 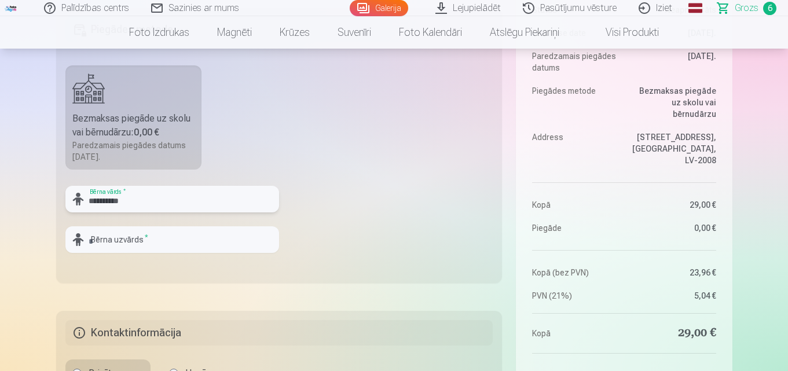 What do you see at coordinates (575, 296) in the screenshot?
I see `dt: PVN (21%)` at bounding box center [575, 296].